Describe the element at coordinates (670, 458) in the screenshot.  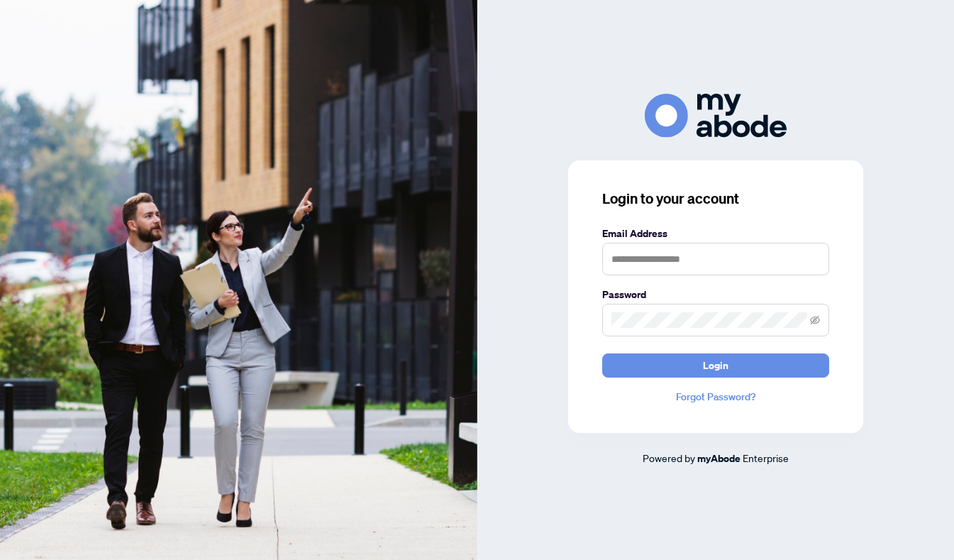
I see `span: Powered by` at that location.